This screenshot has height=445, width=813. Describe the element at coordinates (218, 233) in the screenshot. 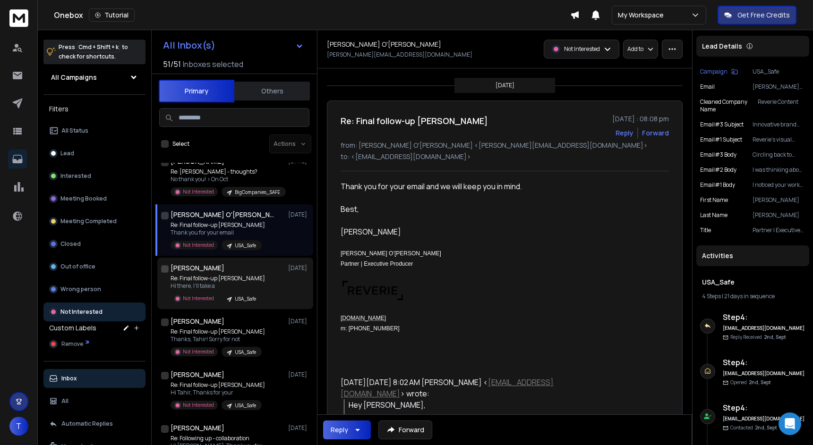

I see `p: Thank you for your email` at that location.